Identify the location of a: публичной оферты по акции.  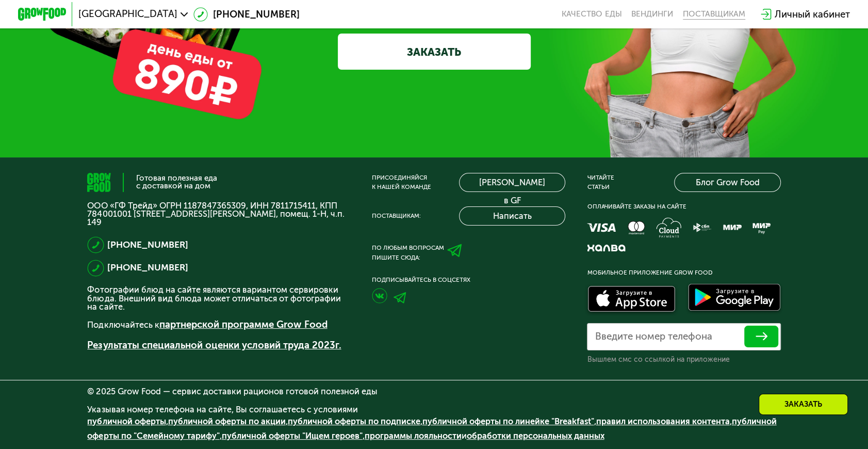
(226, 421).